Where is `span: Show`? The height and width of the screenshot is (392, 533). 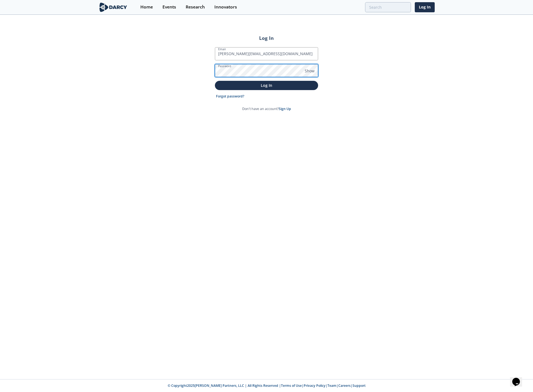 span: Show is located at coordinates (310, 71).